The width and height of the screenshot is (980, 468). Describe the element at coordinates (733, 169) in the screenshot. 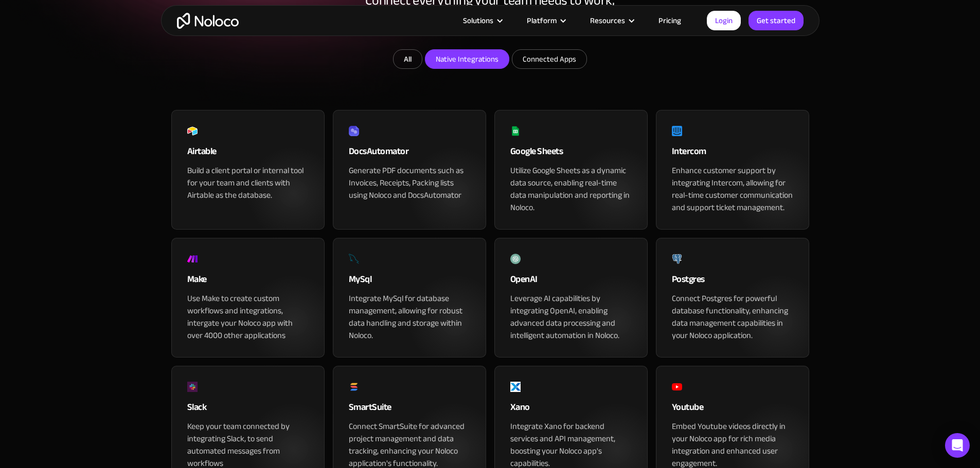

I see `a: IntercomEnhance customer support by integrating Intercom, allowing for real-time customer communi...` at that location.